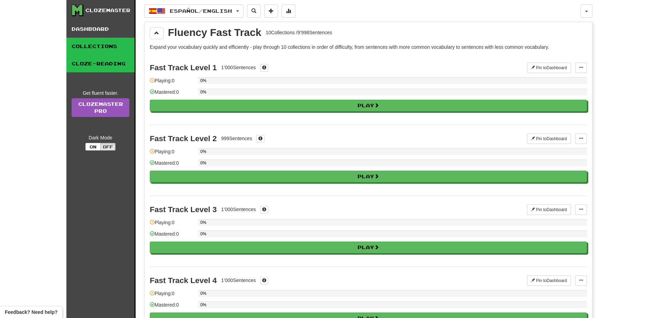 This screenshot has height=318, width=664. Describe the element at coordinates (100, 29) in the screenshot. I see `a: Dashboard` at that location.